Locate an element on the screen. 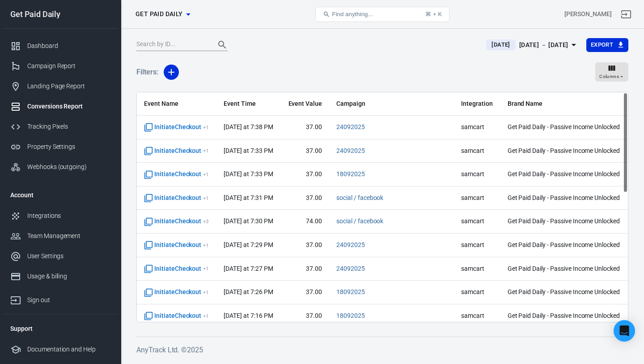 The image size is (644, 364). a: Dashboard is located at coordinates (60, 45).